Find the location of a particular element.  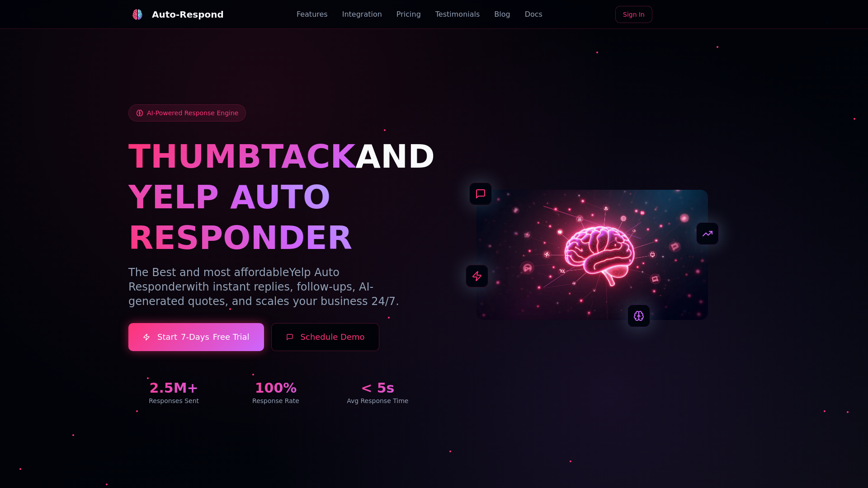

div: Avg Response Time is located at coordinates (377, 401).